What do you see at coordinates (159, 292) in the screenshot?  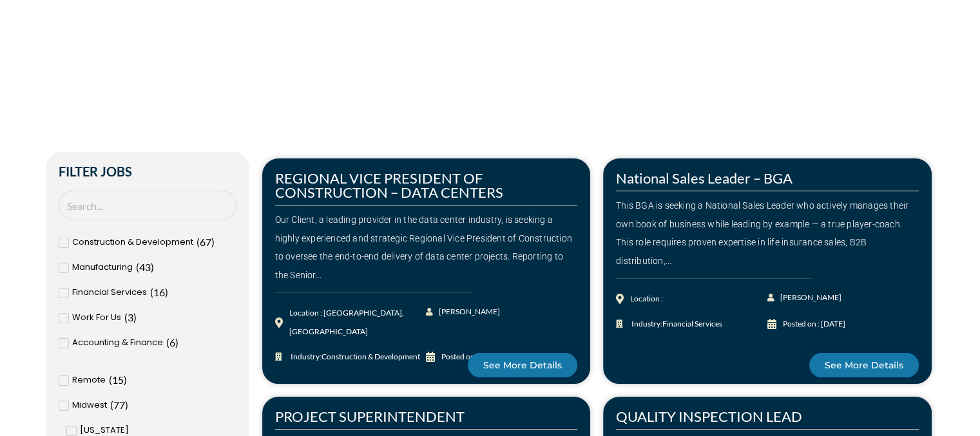 I see `span: 16` at bounding box center [159, 292].